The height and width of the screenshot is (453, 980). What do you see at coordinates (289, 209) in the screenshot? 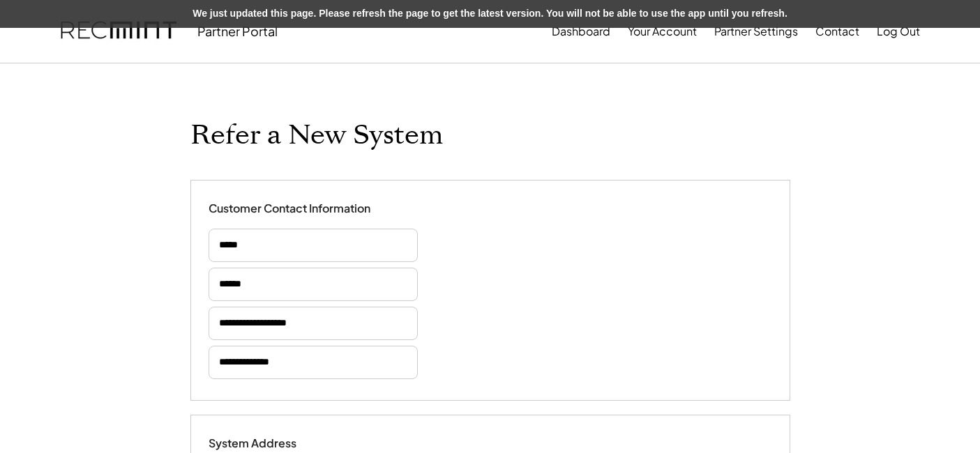
I see `div: Customer Contact Information` at bounding box center [289, 209].